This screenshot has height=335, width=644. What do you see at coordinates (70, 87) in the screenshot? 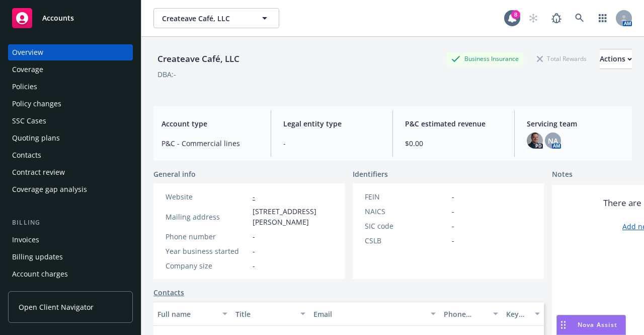
I see `a: Policies` at bounding box center [70, 87].